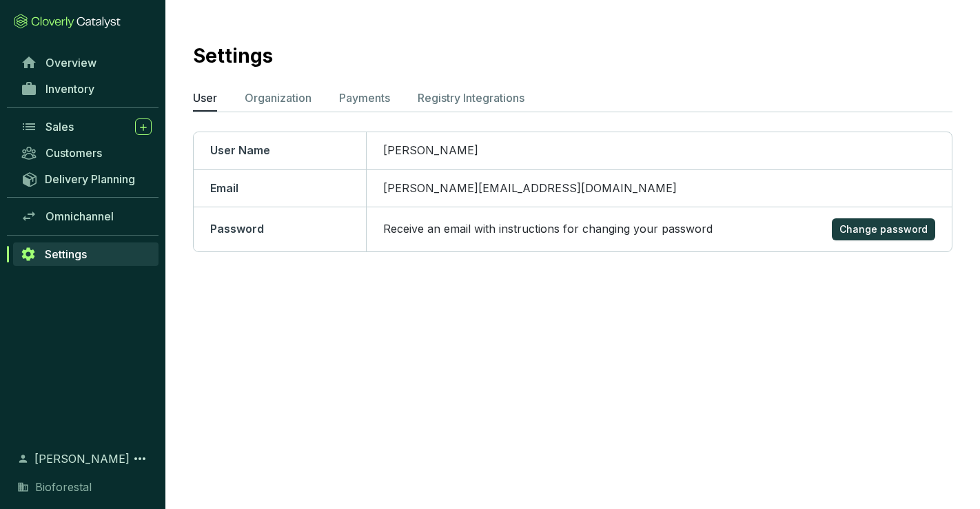 The height and width of the screenshot is (509, 980). Describe the element at coordinates (883, 229) in the screenshot. I see `span: Change password` at that location.